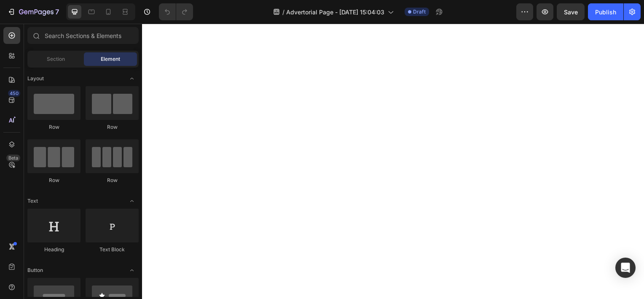  I want to click on div: Publish, so click(606, 12).